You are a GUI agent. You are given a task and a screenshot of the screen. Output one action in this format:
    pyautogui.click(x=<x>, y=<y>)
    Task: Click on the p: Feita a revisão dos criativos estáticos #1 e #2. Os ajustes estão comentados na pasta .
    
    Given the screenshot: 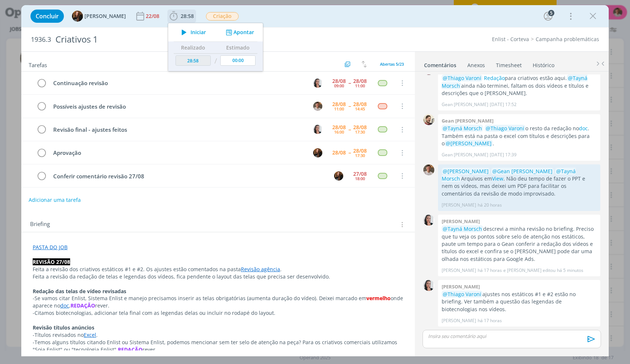 What is the action you would take?
    pyautogui.click(x=218, y=269)
    